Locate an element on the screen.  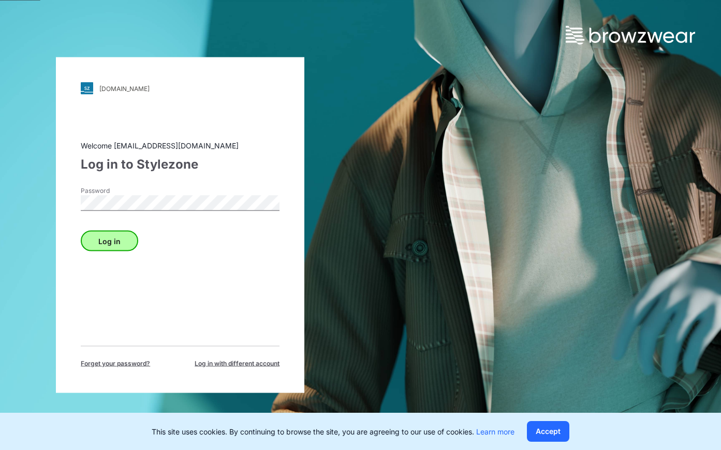
img: browzwear-logo.73288ffb.svg is located at coordinates (630, 35).